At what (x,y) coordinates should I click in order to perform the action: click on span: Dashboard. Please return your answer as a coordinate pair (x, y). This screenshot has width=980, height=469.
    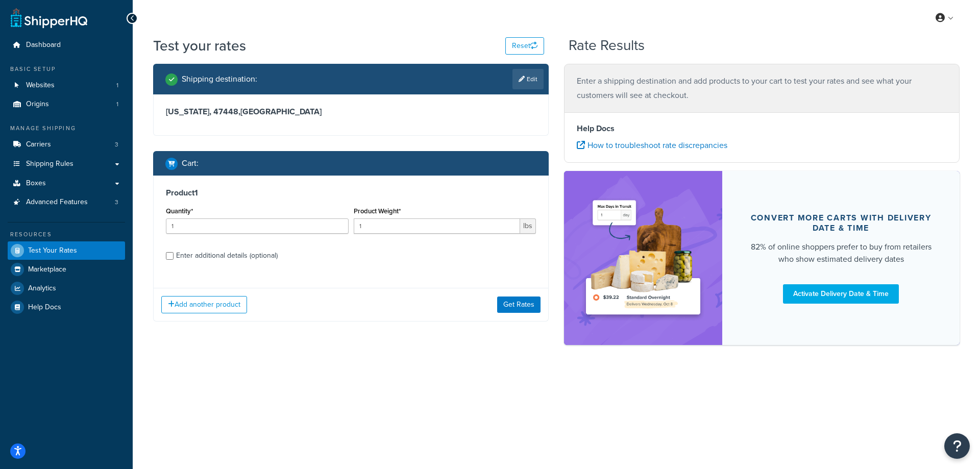
    Looking at the image, I should click on (44, 45).